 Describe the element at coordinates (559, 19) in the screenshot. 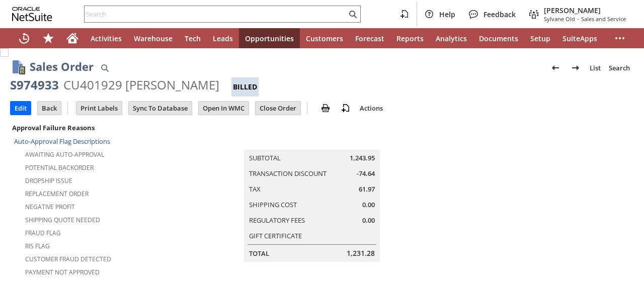

I see `span: Sylvane Old` at that location.